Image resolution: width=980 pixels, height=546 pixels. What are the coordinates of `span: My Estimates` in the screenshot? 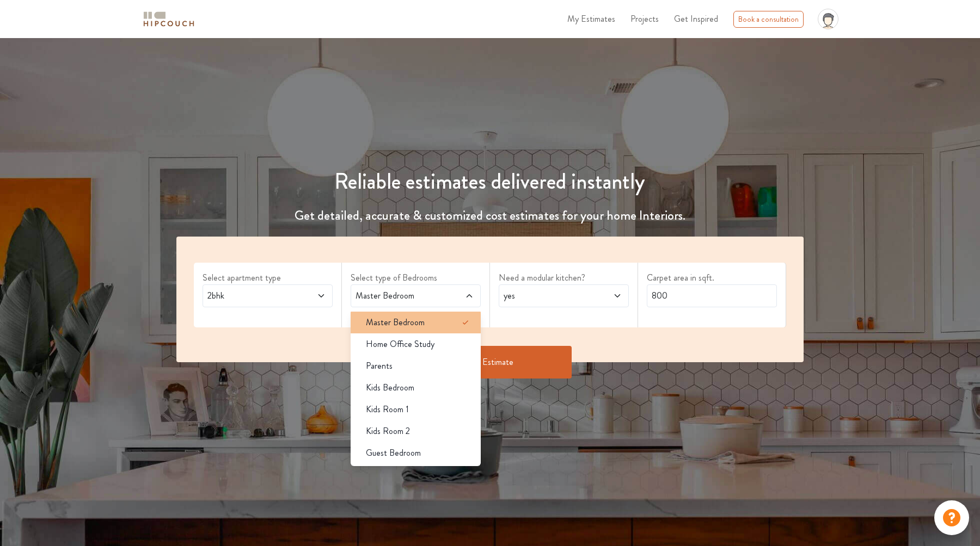 It's located at (591, 19).